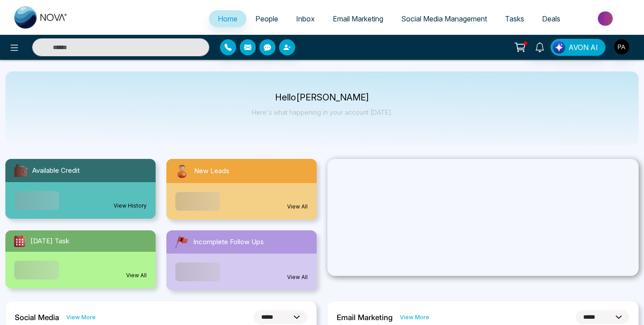 This screenshot has width=644, height=325. What do you see at coordinates (305, 19) in the screenshot?
I see `a: Inbox` at bounding box center [305, 19].